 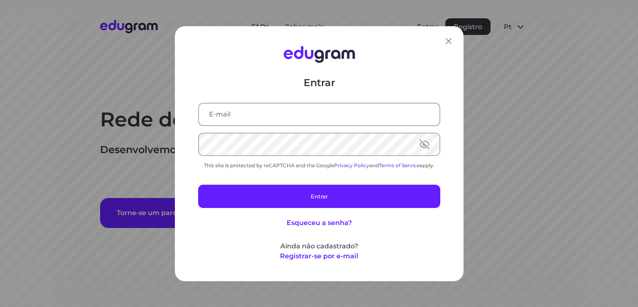 I want to click on div: This site is protected by reCAPTCHA and the Google and apply., so click(x=319, y=165).